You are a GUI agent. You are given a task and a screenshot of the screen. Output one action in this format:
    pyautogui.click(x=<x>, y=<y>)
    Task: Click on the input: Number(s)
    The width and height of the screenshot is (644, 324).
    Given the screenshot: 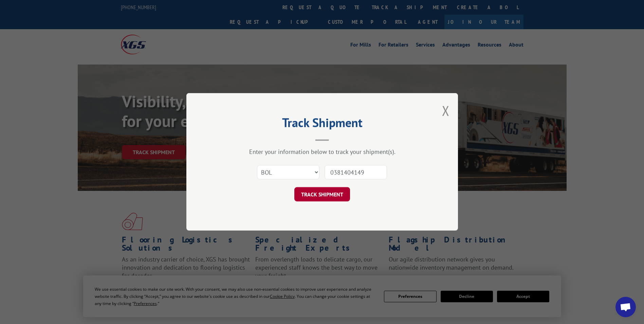 What is the action you would take?
    pyautogui.click(x=356, y=173)
    